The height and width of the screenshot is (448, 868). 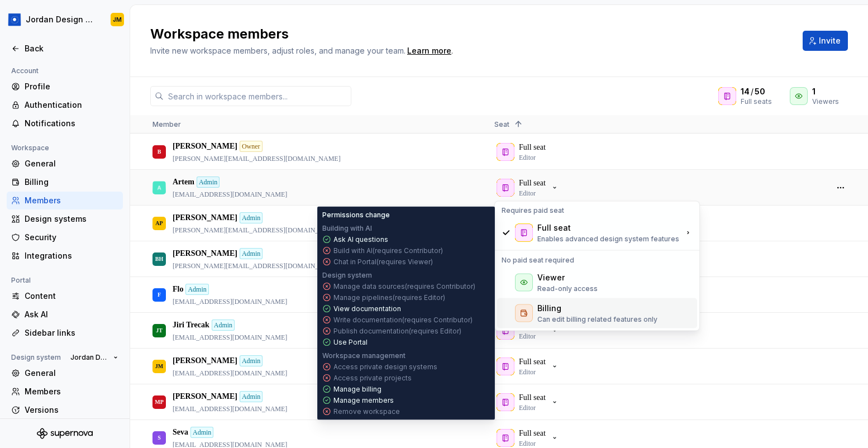 I want to click on a: Ask AI, so click(x=65, y=315).